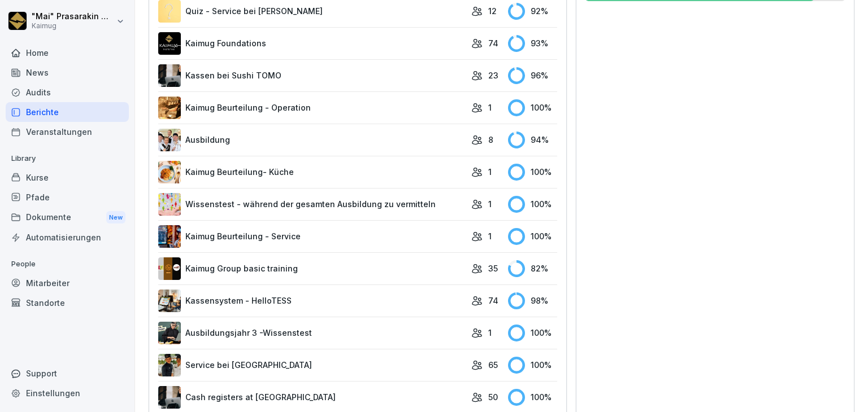  Describe the element at coordinates (312, 269) in the screenshot. I see `a: Kaimug Group basic training` at that location.